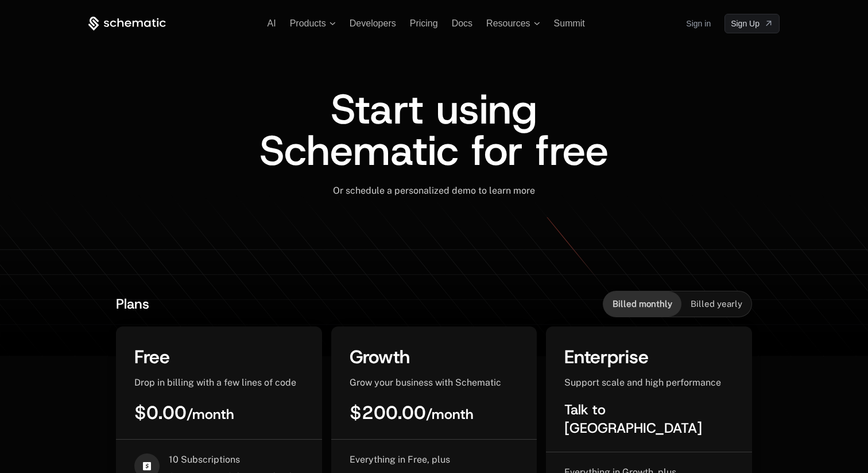  I want to click on span: Sign Up, so click(745, 24).